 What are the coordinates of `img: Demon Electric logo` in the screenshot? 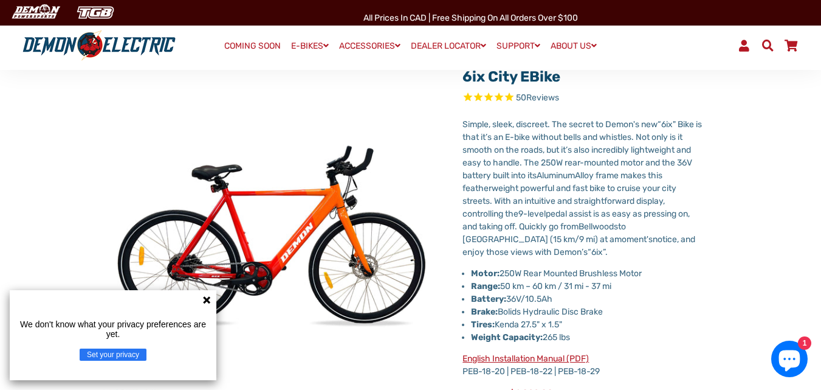 It's located at (99, 46).